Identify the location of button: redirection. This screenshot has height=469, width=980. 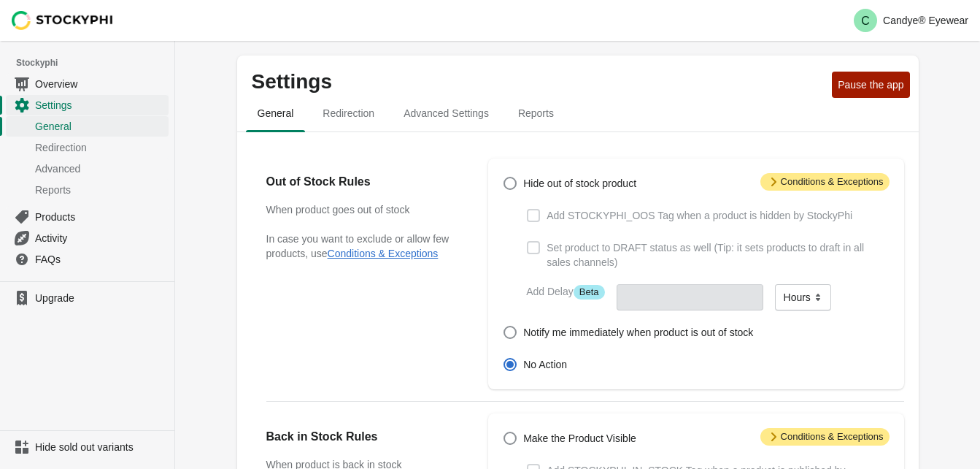
(348, 114).